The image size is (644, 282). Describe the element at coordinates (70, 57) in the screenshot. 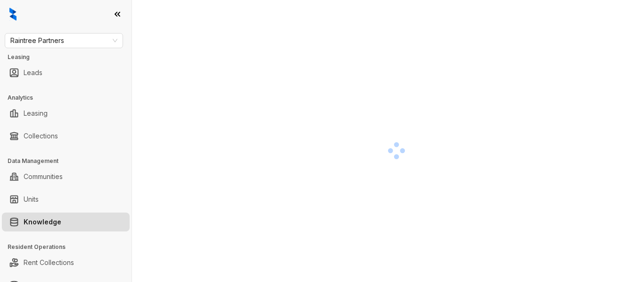

I see `h3: Leasing` at that location.